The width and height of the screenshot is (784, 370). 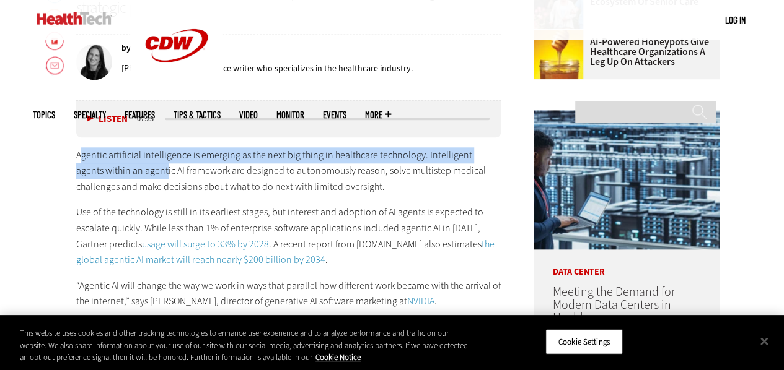 What do you see at coordinates (764, 341) in the screenshot?
I see `button: Close` at bounding box center [764, 341].